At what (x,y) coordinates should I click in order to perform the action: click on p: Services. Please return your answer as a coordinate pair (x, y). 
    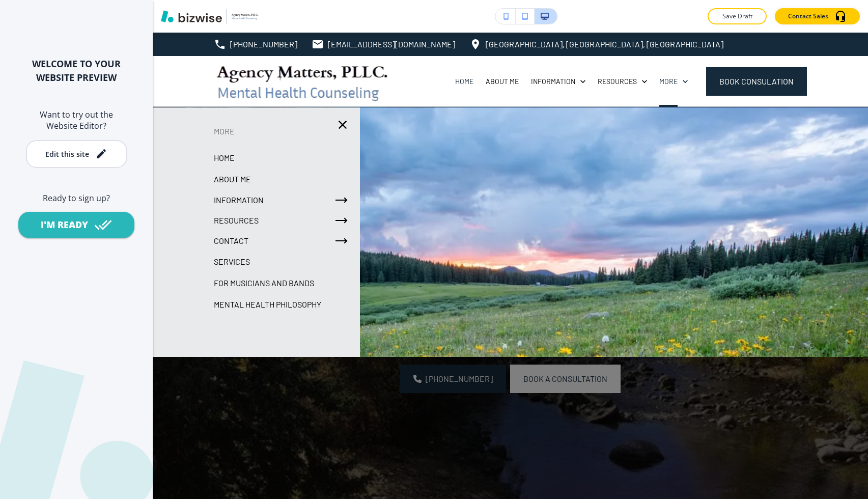
    Looking at the image, I should click on (231, 261).